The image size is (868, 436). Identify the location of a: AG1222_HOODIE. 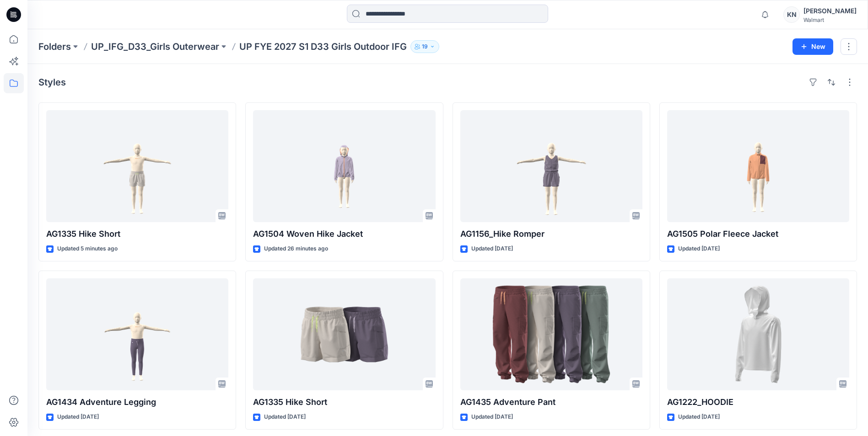
(758, 335).